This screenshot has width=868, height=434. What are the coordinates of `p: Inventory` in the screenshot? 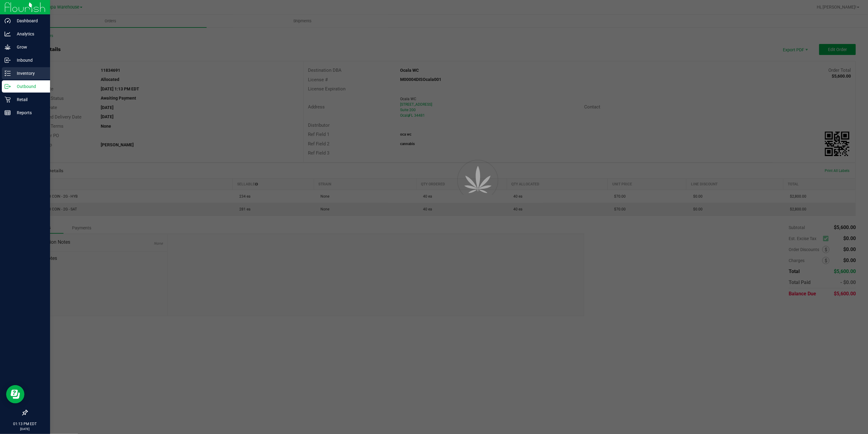 It's located at (29, 73).